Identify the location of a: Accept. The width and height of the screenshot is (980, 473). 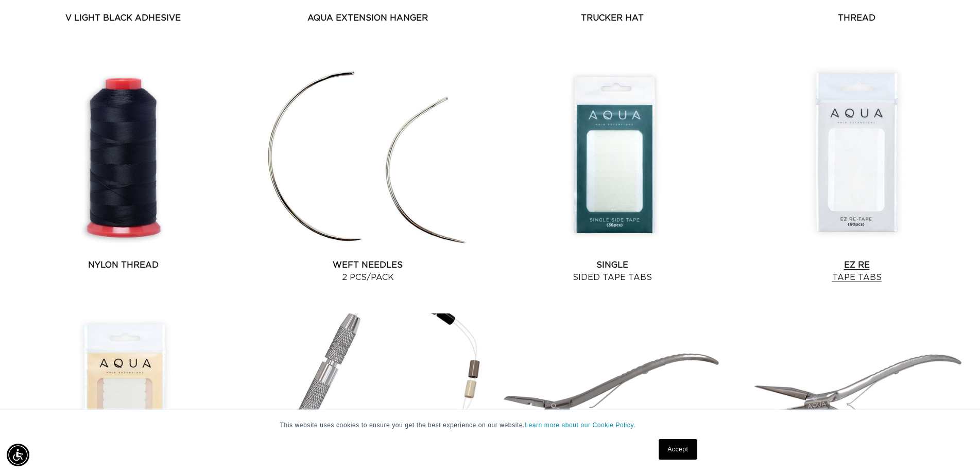
(677, 449).